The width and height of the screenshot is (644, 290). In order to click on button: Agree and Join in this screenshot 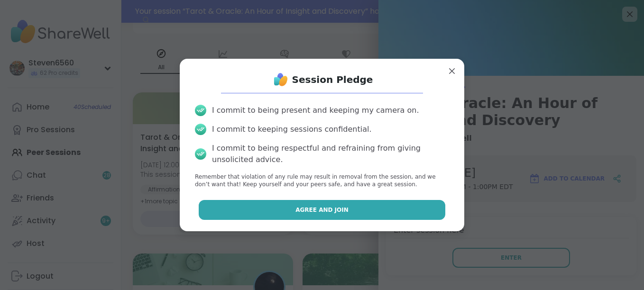, I will do `click(322, 211)`.